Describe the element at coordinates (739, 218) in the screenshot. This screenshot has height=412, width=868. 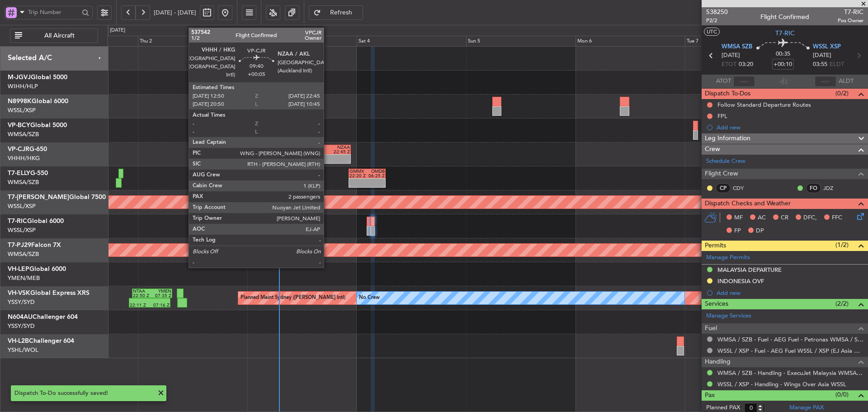
I see `span: MF` at that location.